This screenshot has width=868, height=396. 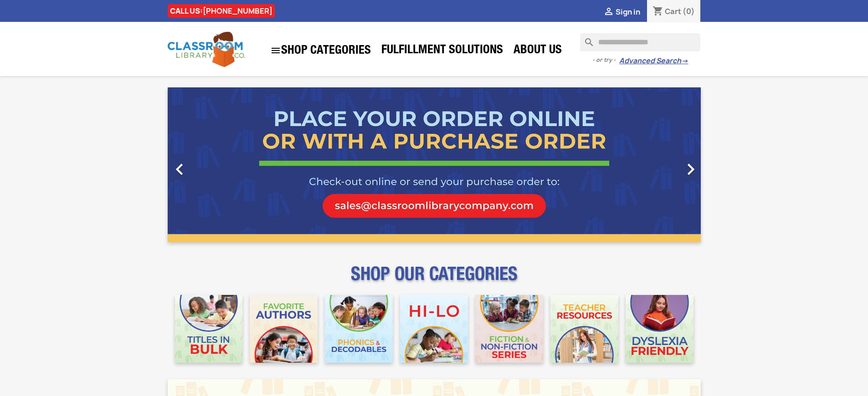 What do you see at coordinates (640, 42) in the screenshot?
I see `input: Search` at bounding box center [640, 42].